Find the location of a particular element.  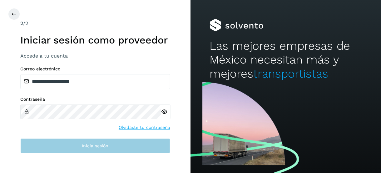

label: Correo electrónico is located at coordinates (95, 69).